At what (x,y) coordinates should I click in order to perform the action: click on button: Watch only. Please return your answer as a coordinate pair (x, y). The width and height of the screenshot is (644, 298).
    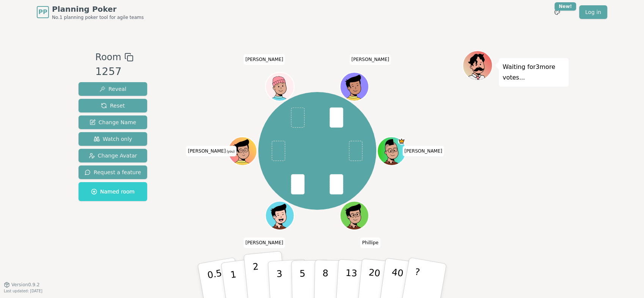
    Looking at the image, I should click on (113, 139).